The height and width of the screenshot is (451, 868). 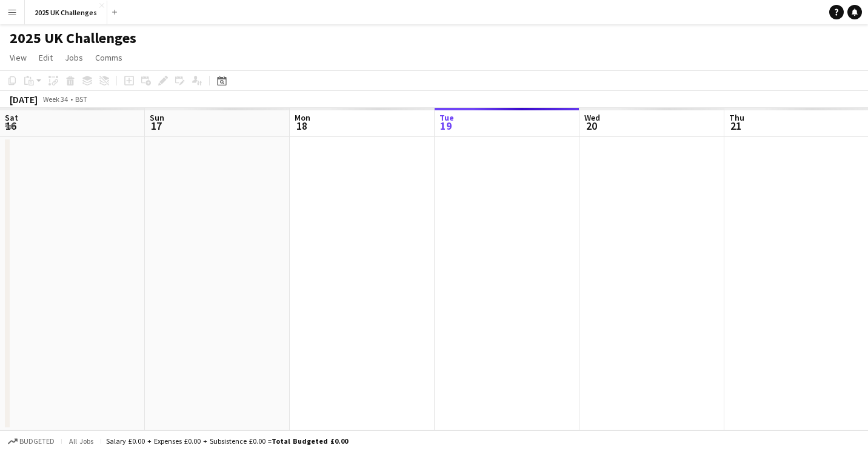 What do you see at coordinates (109, 57) in the screenshot?
I see `a: Comms` at bounding box center [109, 57].